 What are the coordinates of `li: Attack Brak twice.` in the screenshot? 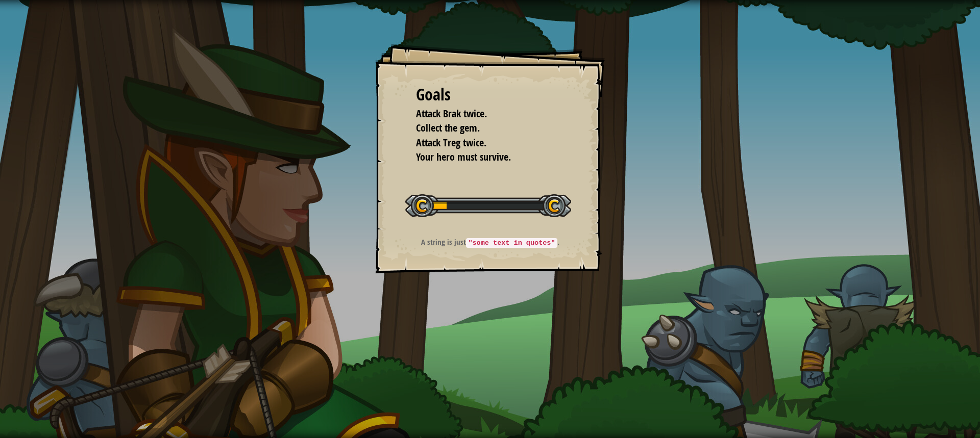 It's located at (483, 113).